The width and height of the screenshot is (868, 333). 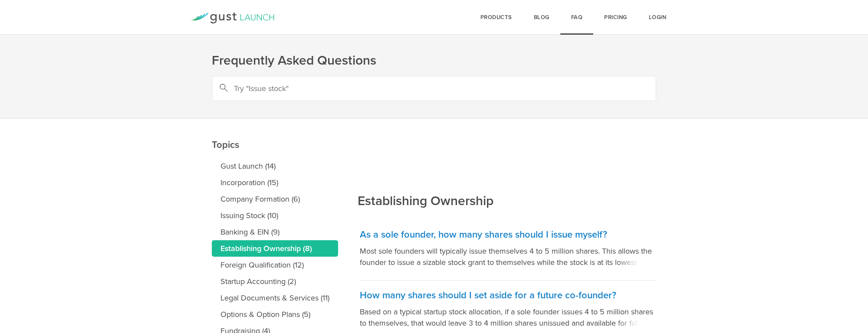 I want to click on a: Options & Option Plans (5), so click(x=275, y=314).